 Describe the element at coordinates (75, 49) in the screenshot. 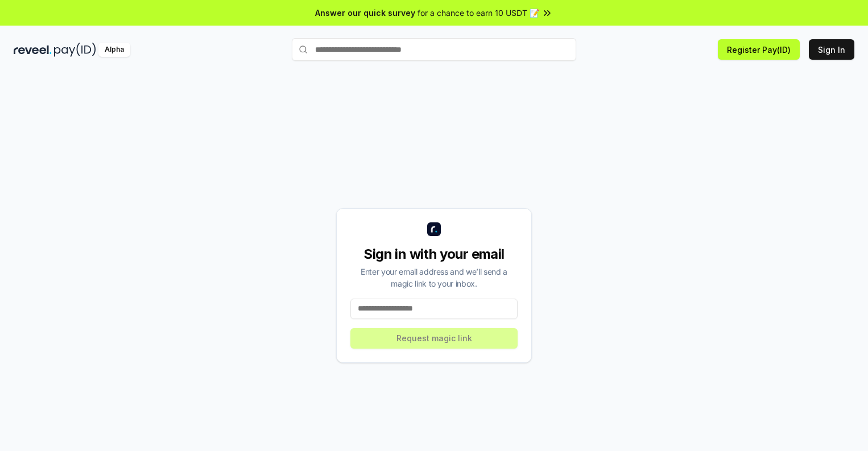

I see `img: pay_id` at that location.